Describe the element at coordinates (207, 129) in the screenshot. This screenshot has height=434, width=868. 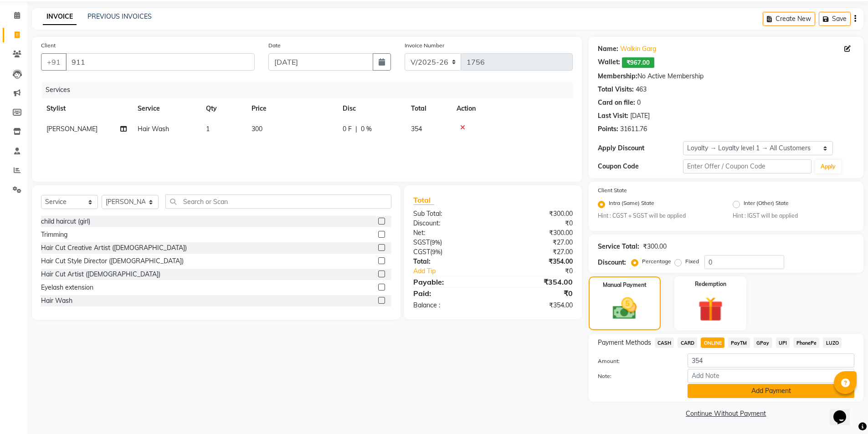
I see `span: 1` at that location.